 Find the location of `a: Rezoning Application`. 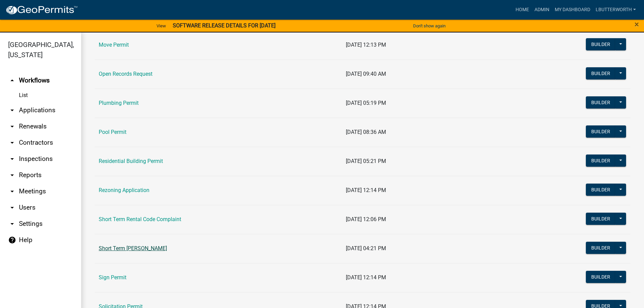

a: Rezoning Application is located at coordinates (124, 190).